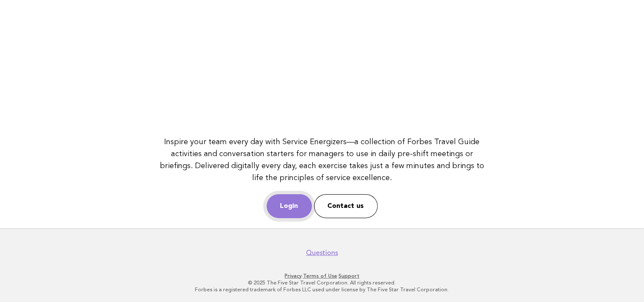 The height and width of the screenshot is (302, 644). Describe the element at coordinates (322, 253) in the screenshot. I see `a: Questions` at that location.